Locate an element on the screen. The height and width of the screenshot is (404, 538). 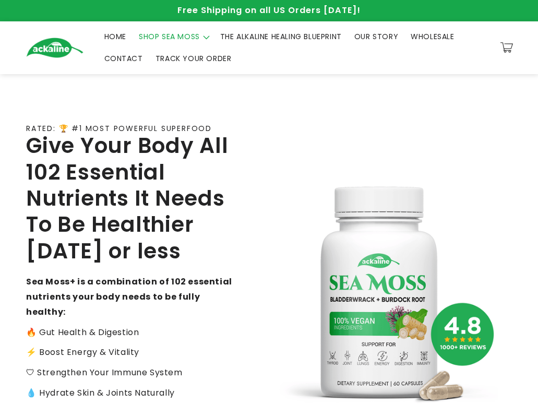
span: TRACK YOUR ORDER is located at coordinates (194, 58).